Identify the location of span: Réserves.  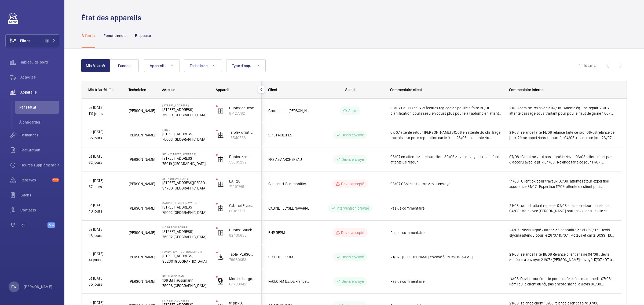
(35, 180).